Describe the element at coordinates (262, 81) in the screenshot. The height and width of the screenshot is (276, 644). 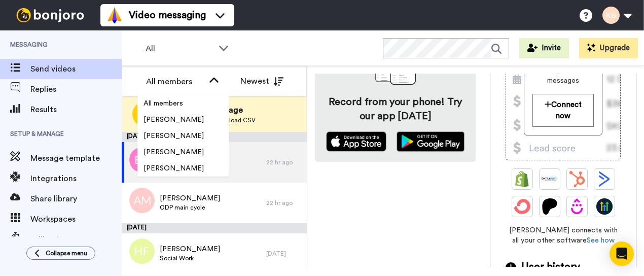
I see `button: Newest` at that location.